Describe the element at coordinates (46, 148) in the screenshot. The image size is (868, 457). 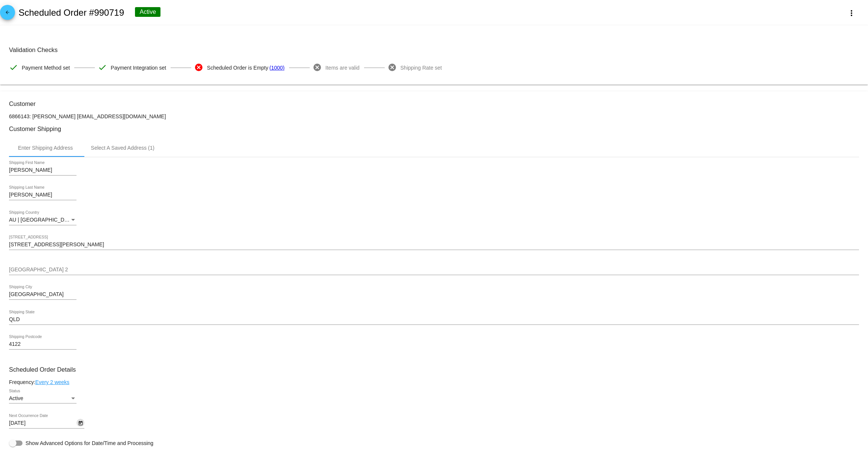
I see `div: Enter Shipping Address` at that location.